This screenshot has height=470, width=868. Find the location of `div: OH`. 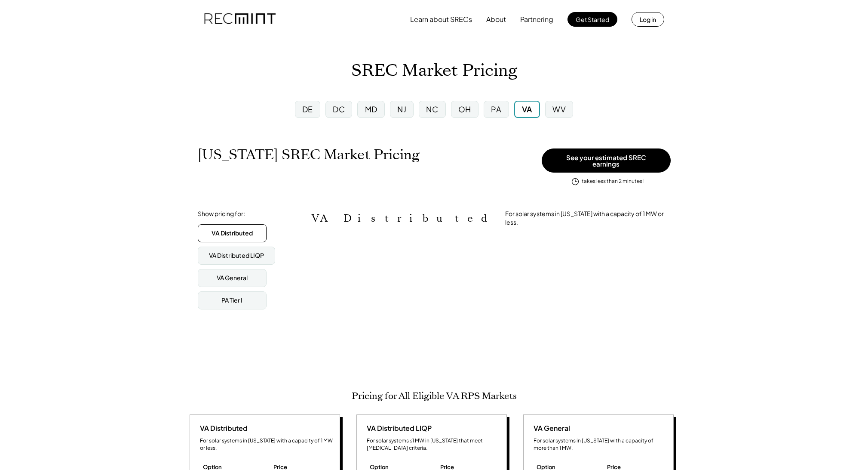

div: OH is located at coordinates (465, 109).